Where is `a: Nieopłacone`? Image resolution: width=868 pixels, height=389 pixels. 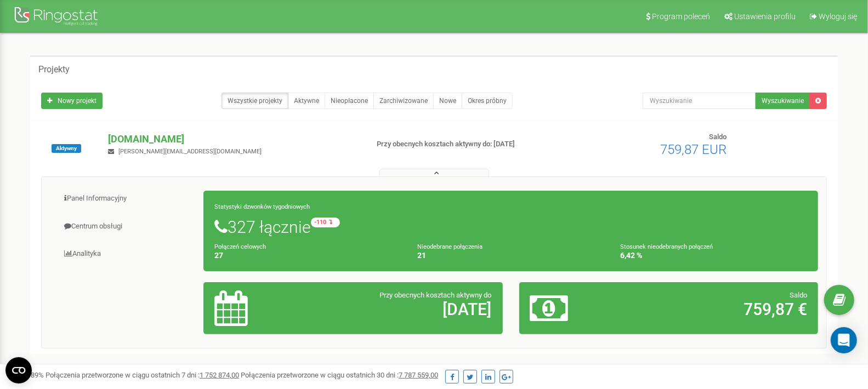
a: Nieopłacone is located at coordinates (349, 101).